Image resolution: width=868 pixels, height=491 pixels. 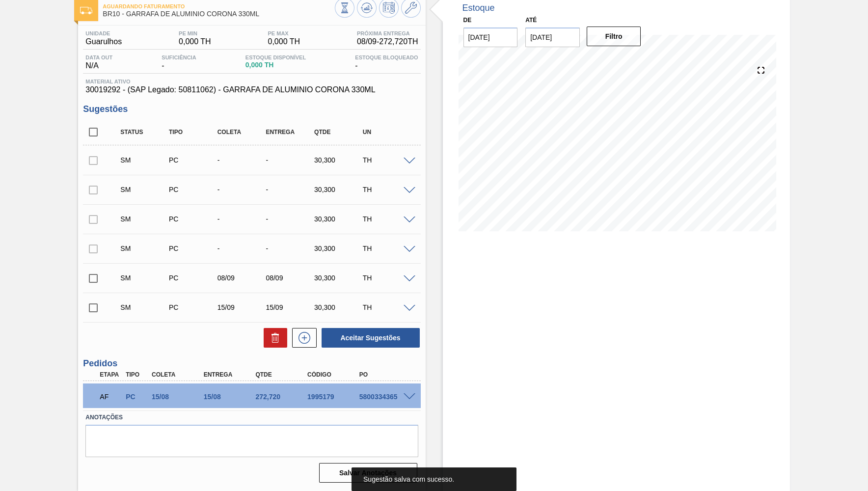 I want to click on div: Etapa, so click(x=110, y=375).